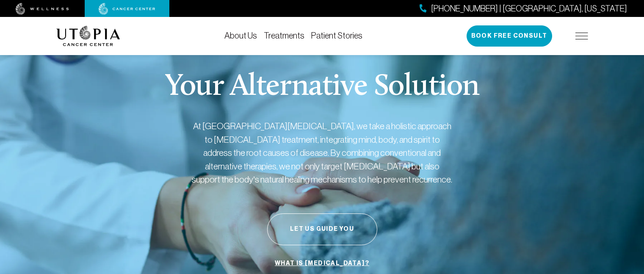  I want to click on img: cancer center, so click(127, 9).